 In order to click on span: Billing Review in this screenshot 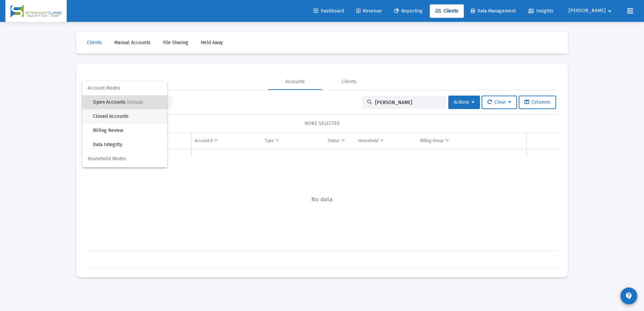, I will do `click(127, 131)`.